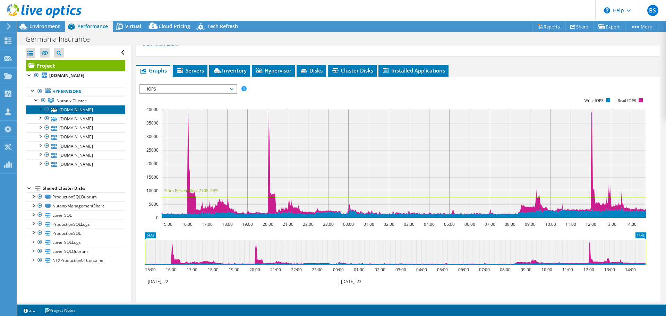  Describe the element at coordinates (76, 66) in the screenshot. I see `a: Project` at that location.